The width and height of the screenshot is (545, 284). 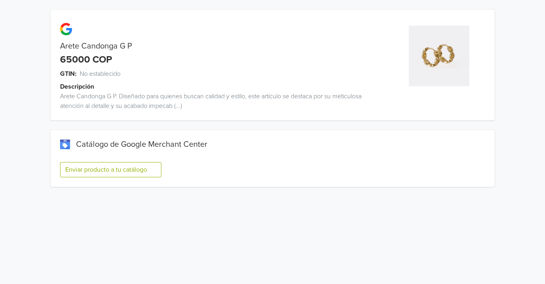 What do you see at coordinates (86, 60) in the screenshot?
I see `div: 65000 COP` at bounding box center [86, 60].